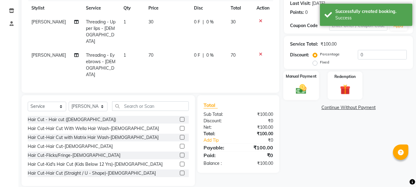  What do you see at coordinates (218, 114) in the screenshot?
I see `div: Sub Total:` at bounding box center [218, 114].